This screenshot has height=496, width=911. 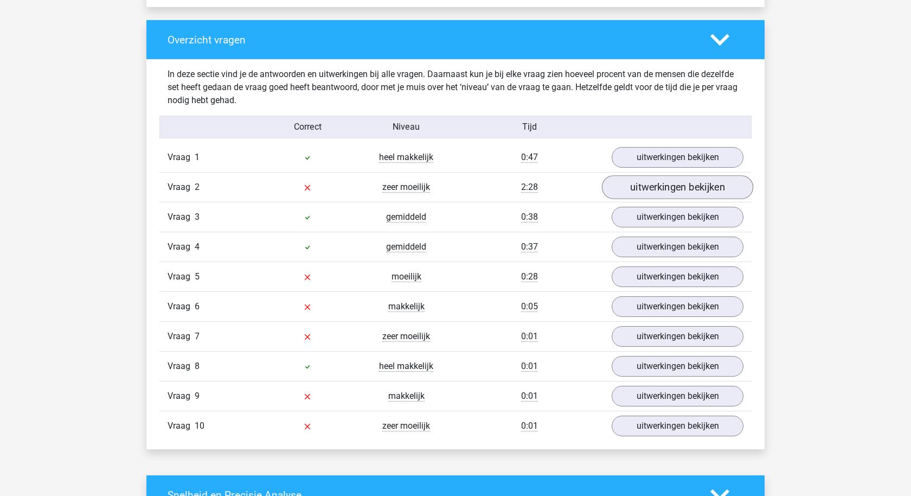 I want to click on div: Tijd, so click(x=529, y=127).